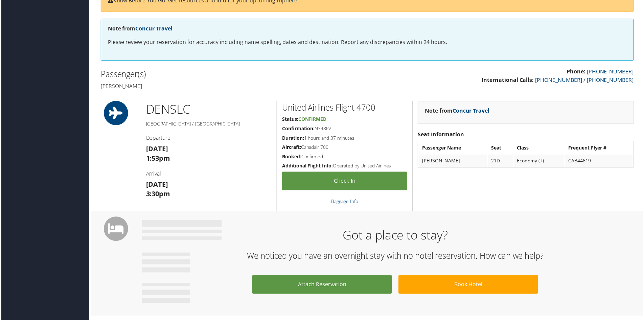  Describe the element at coordinates (345, 130) in the screenshot. I see `h5: N348FV` at that location.